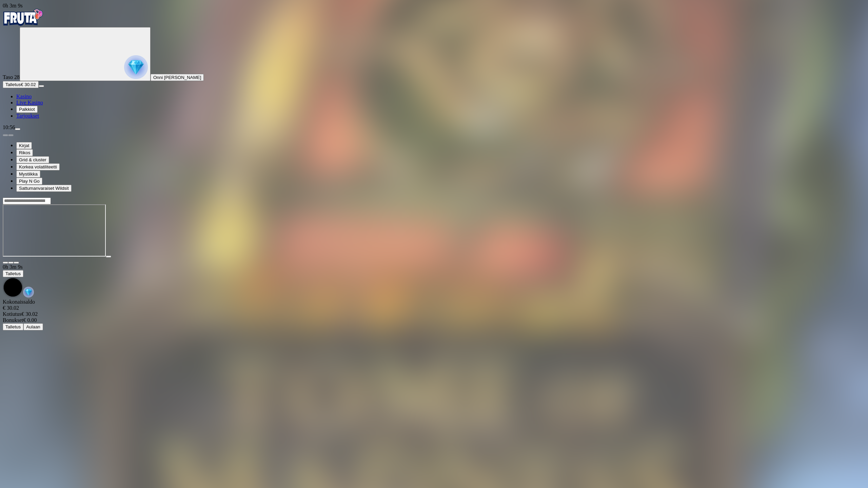  Describe the element at coordinates (136, 67) in the screenshot. I see `img: reward progress` at that location.